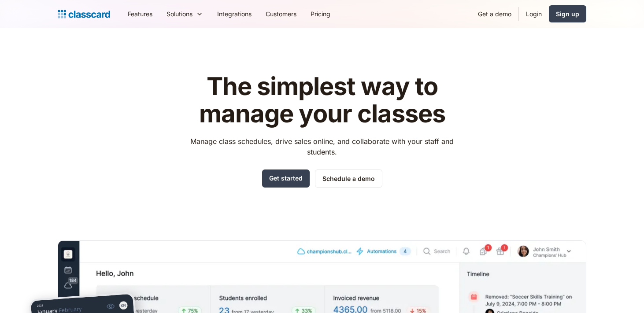 The width and height of the screenshot is (644, 313). What do you see at coordinates (322, 100) in the screenshot?
I see `h1: The simplest way to manage your classes` at bounding box center [322, 100].